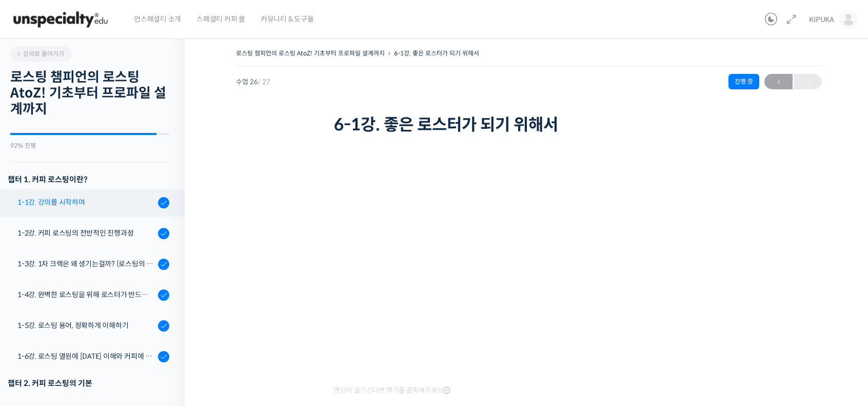 This screenshot has height=406, width=868. Describe the element at coordinates (36, 334) in the screenshot. I see `a: 홈` at that location.